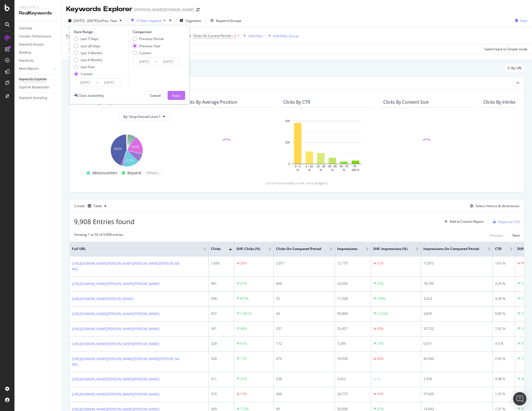 The height and width of the screenshot is (411, 532). I want to click on div: Last 6 Months, so click(91, 60).